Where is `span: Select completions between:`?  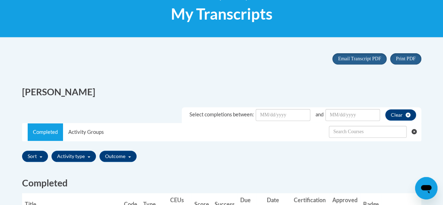
span: Select completions between: is located at coordinates (222, 114).